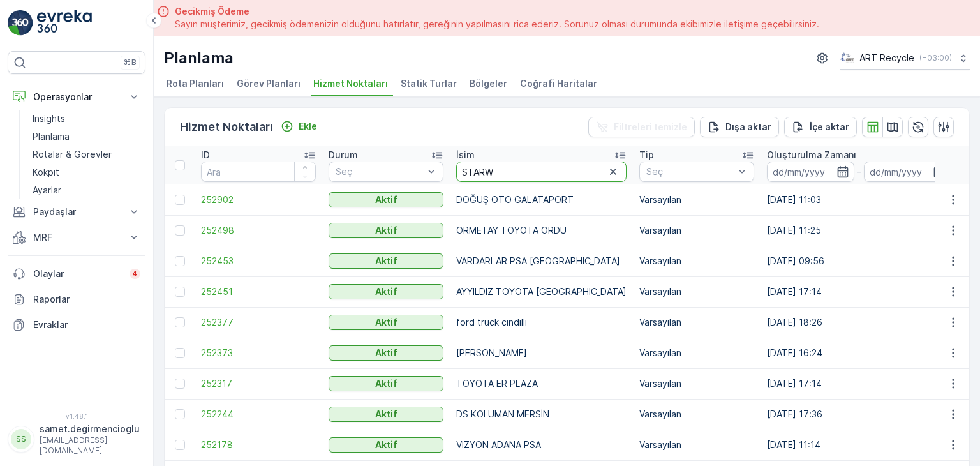 Image resolution: width=980 pixels, height=466 pixels. I want to click on a: 252498, so click(258, 230).